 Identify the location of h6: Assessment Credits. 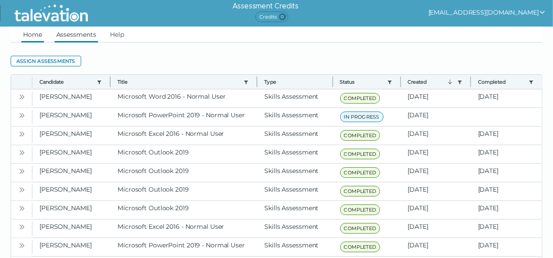
(265, 6).